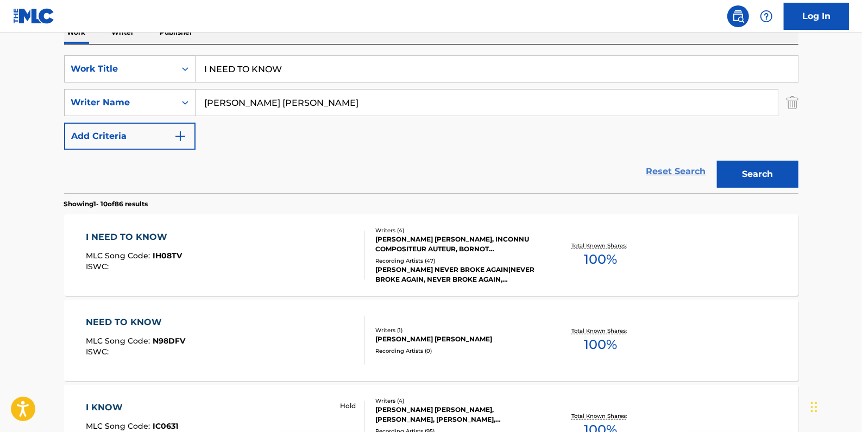 Image resolution: width=862 pixels, height=432 pixels. I want to click on div: Help, so click(766, 16).